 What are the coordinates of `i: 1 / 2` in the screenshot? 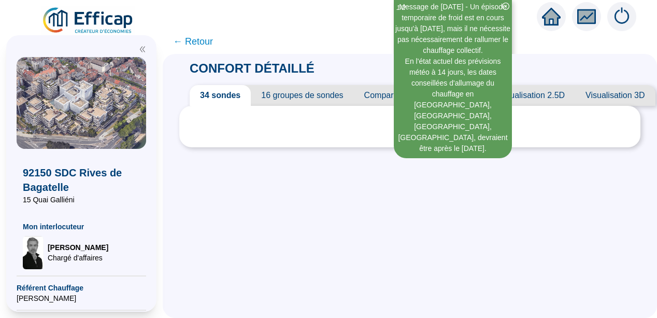 It's located at (401, 7).